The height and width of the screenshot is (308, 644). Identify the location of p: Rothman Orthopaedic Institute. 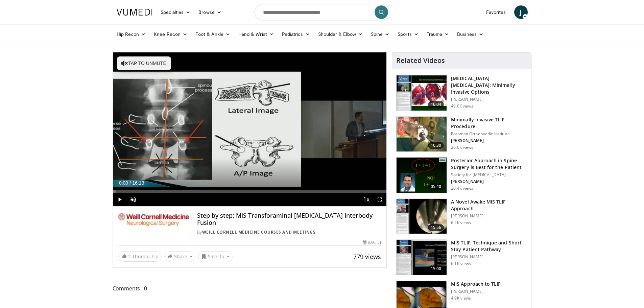
(489, 134).